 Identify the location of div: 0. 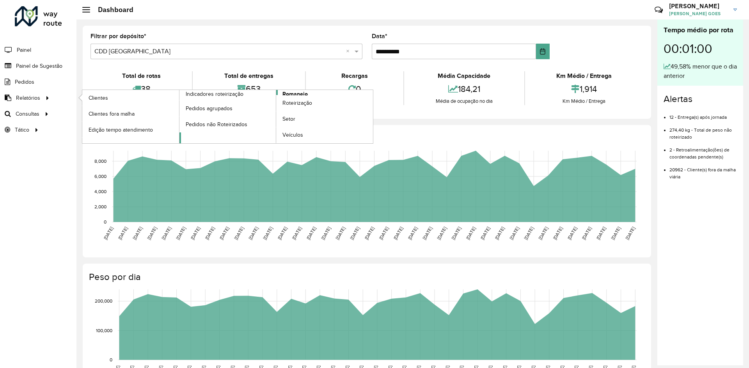
(354, 89).